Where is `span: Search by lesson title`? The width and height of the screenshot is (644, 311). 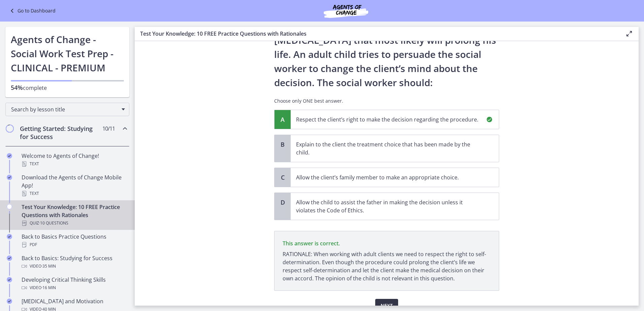
span: Search by lesson title is located at coordinates (64, 109).